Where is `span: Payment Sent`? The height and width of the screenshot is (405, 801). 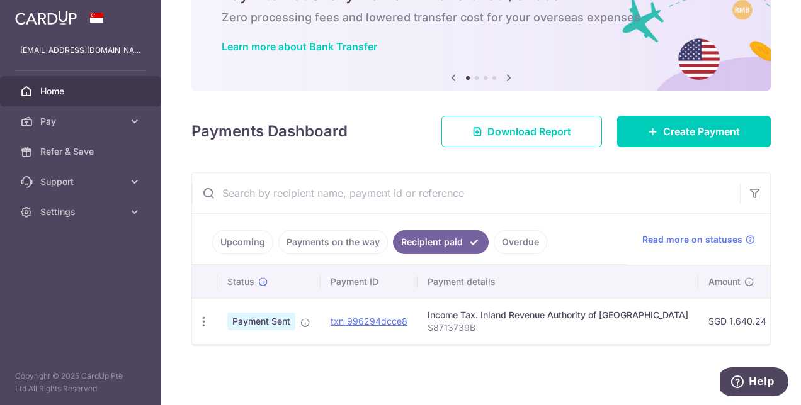
span: Payment Sent is located at coordinates (261, 322).